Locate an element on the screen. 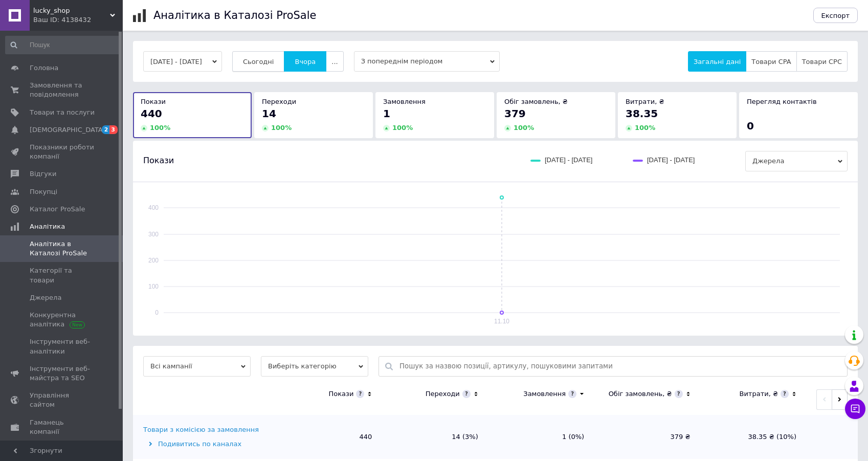  span: lucky_shop is located at coordinates (72, 11).